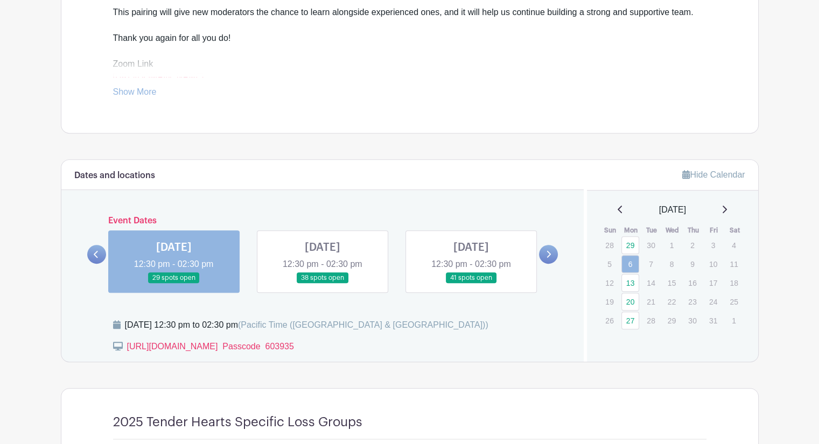  I want to click on p: 29, so click(672, 321).